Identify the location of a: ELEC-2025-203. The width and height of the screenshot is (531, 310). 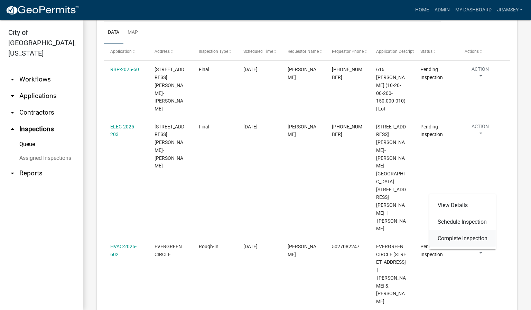
(123, 131).